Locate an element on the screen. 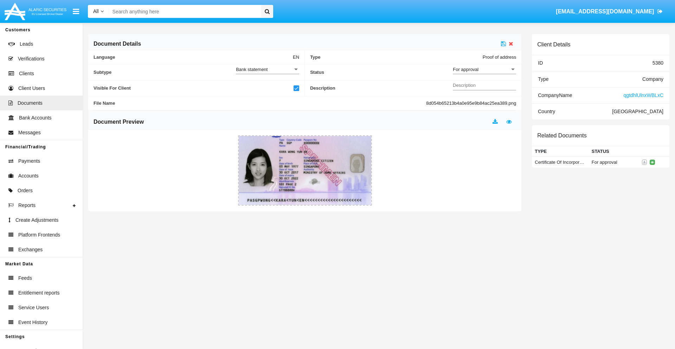 The width and height of the screenshot is (675, 349). a: All is located at coordinates (98, 11).